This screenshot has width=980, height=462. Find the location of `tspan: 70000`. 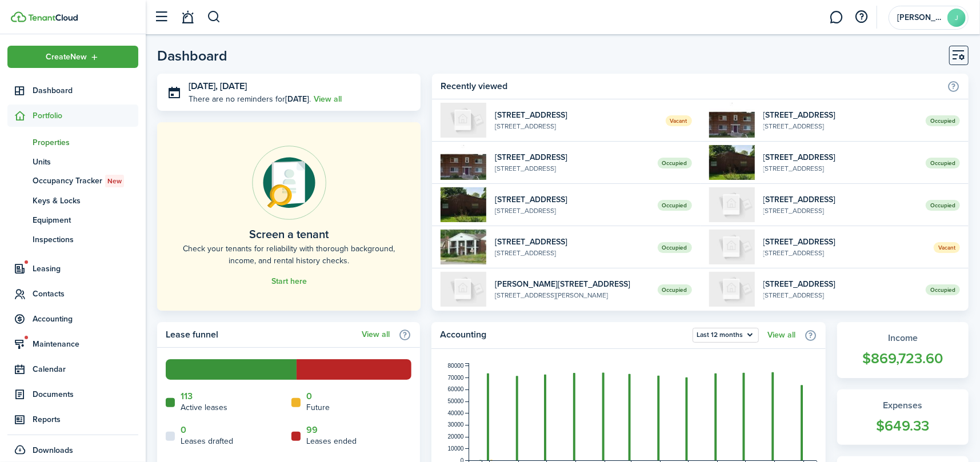

tspan: 70000 is located at coordinates (457, 377).